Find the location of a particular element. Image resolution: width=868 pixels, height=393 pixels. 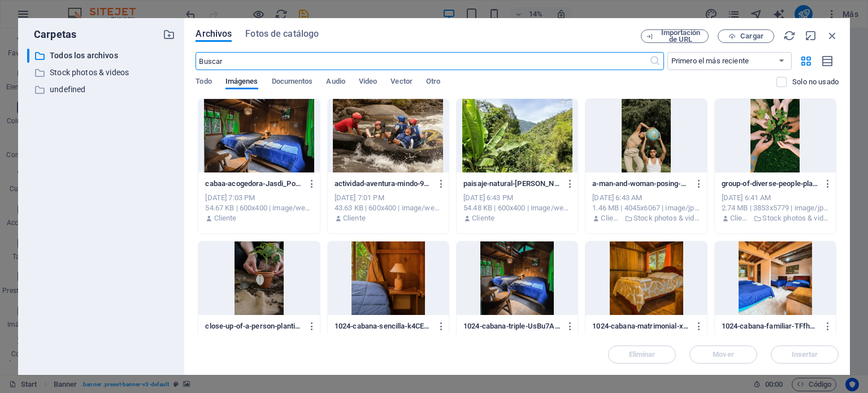

p: 1024-cabana-sencilla-k4CEqYDveTTBzioPZEBlrA.webp is located at coordinates (383, 326).